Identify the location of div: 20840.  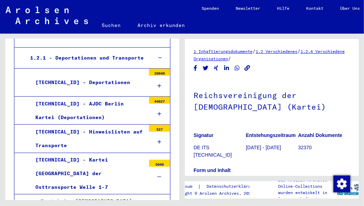
(160, 72).